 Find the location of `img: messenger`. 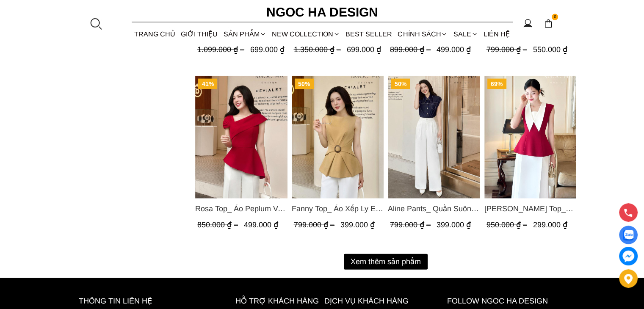

img: messenger is located at coordinates (628, 256).